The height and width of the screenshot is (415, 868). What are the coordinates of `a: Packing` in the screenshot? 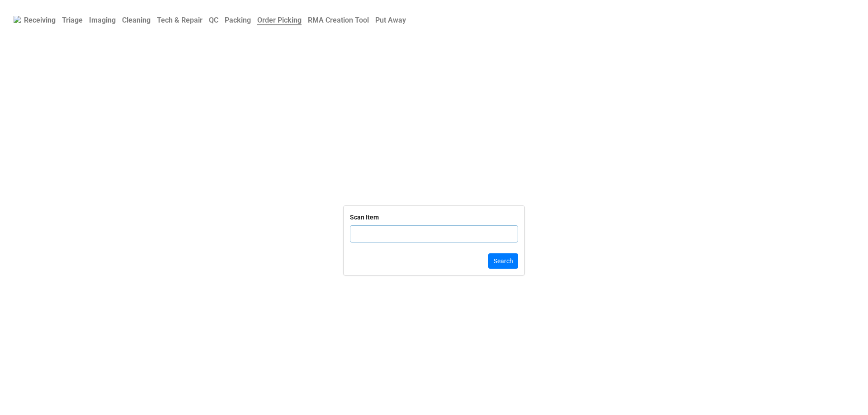 It's located at (238, 20).